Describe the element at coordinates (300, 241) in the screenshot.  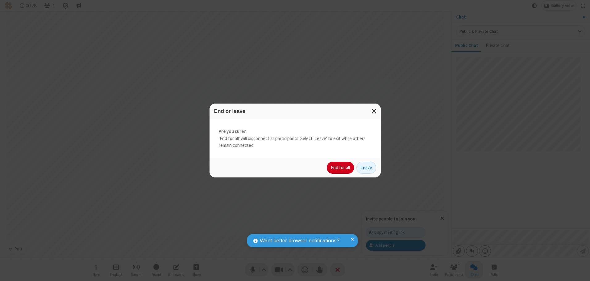
I see `span: Want better browser notifications?` at that location.